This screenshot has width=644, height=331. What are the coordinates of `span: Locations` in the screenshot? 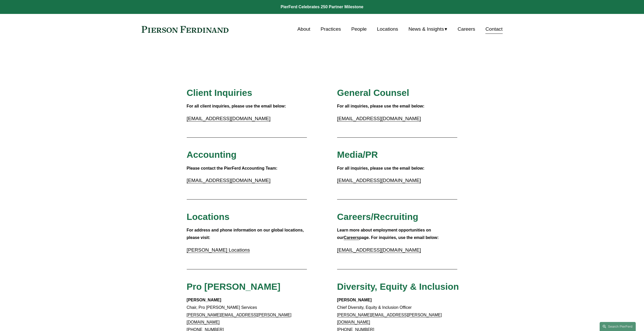 It's located at (208, 216).